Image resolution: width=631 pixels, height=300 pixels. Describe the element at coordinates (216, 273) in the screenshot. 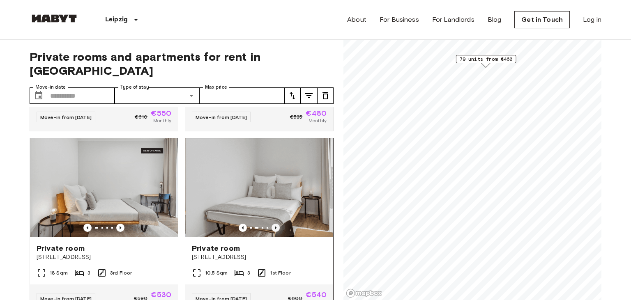

I see `span: 10.5 Sqm` at that location.